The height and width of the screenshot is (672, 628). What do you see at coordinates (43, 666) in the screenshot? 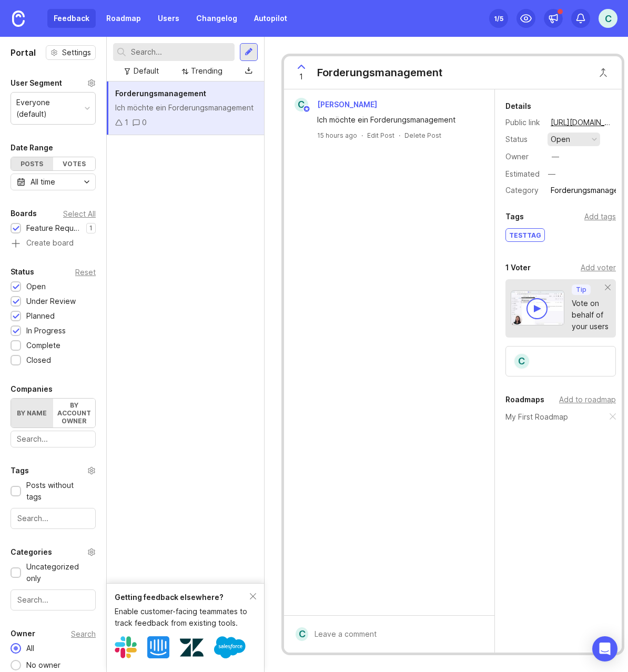
I see `div: No owner` at bounding box center [43, 666].